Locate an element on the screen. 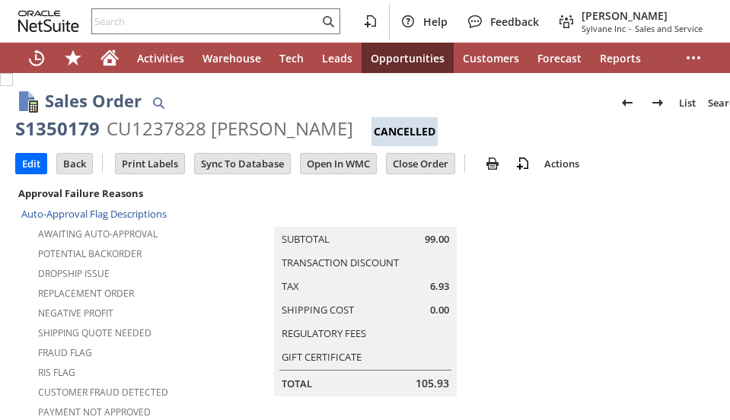 The height and width of the screenshot is (420, 730). a: Home is located at coordinates (110, 58).